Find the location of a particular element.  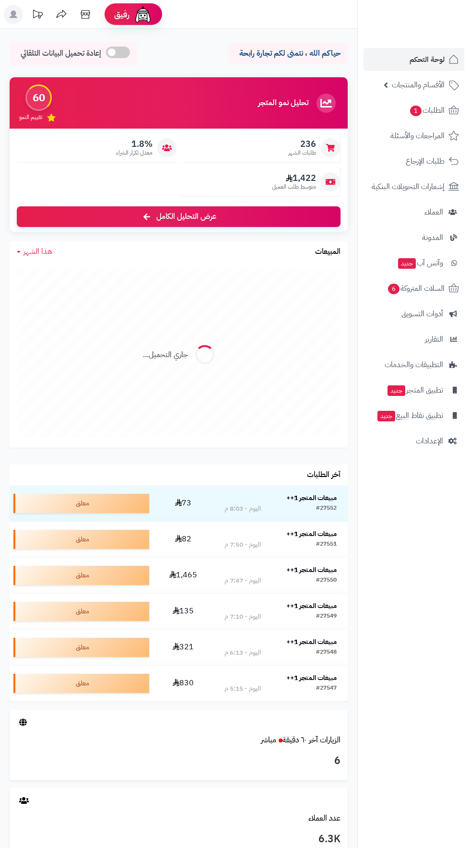

span: العملاء is located at coordinates (434, 212).